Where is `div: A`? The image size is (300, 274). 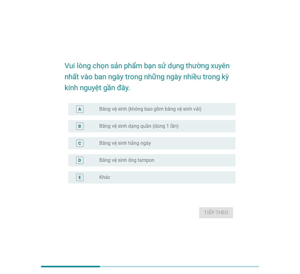
div: A is located at coordinates (80, 109).